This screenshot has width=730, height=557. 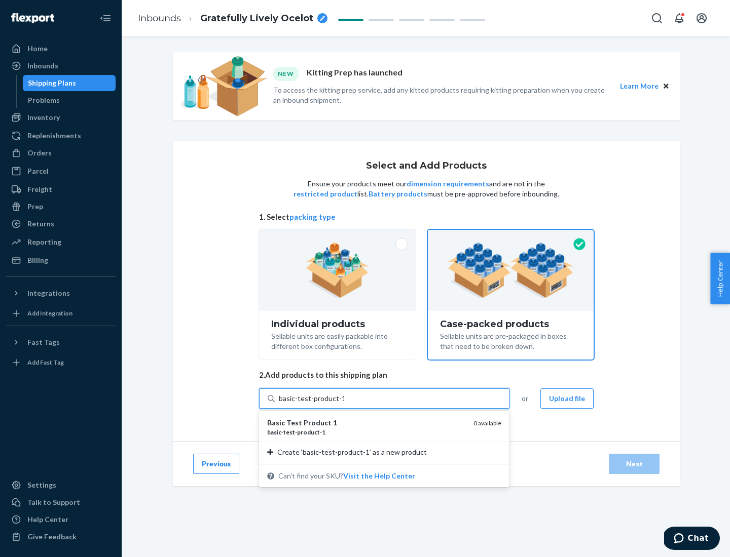 What do you see at coordinates (35, 207) in the screenshot?
I see `div: Prep` at bounding box center [35, 207].